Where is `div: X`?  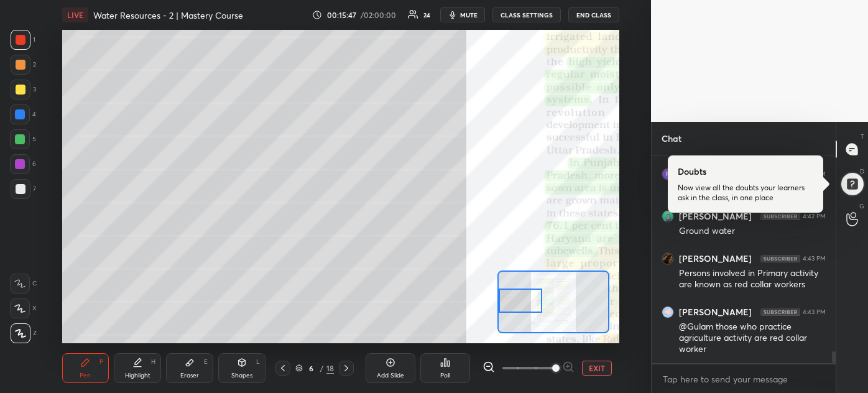 div: X is located at coordinates (23, 308).